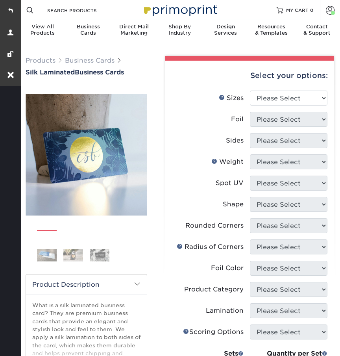  I want to click on h2: Product Description, so click(86, 284).